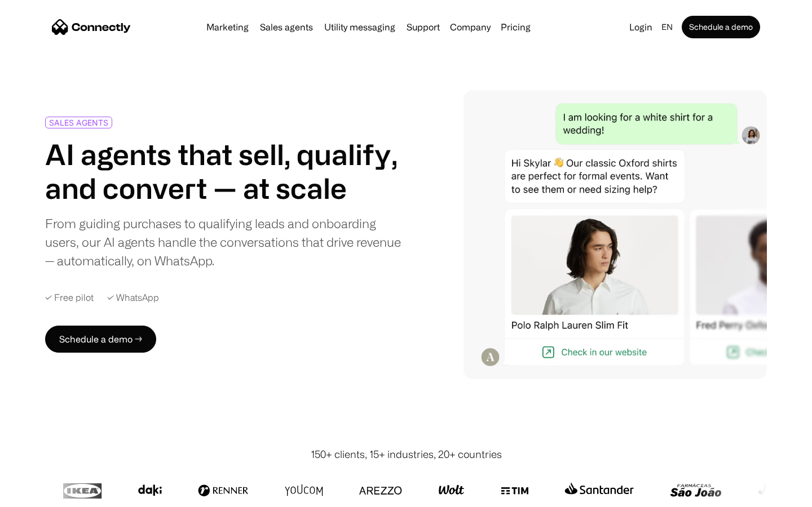 The image size is (812, 507). What do you see at coordinates (133, 298) in the screenshot?
I see `div: ✓ WhatsApp` at bounding box center [133, 298].